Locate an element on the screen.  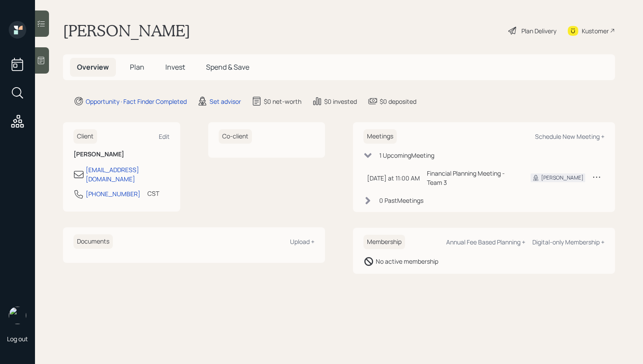
div: Financial Planning Meeting - Team 3 is located at coordinates (472, 178).